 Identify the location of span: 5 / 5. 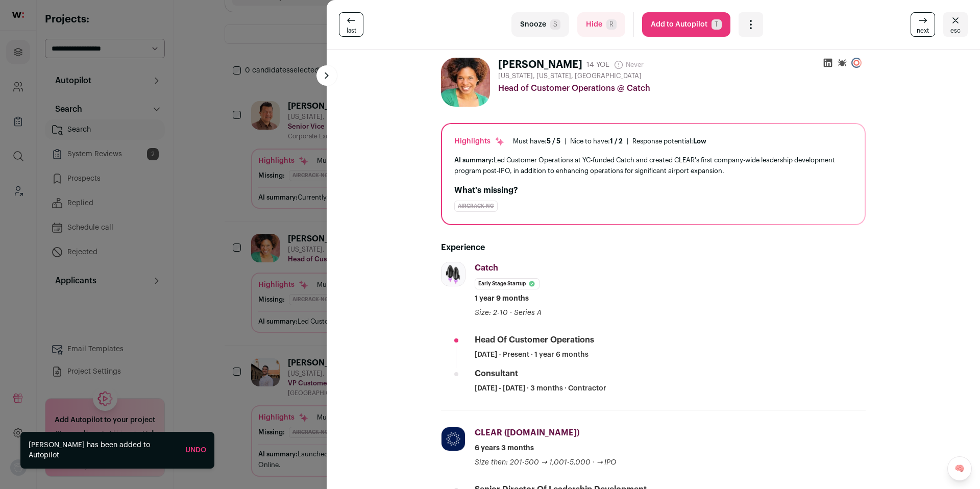
(553, 141).